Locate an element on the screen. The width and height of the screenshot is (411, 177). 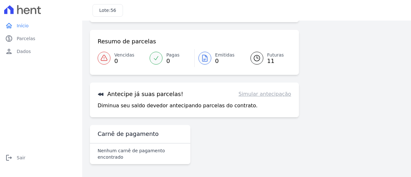
span: Vencidas is located at coordinates (124, 55).